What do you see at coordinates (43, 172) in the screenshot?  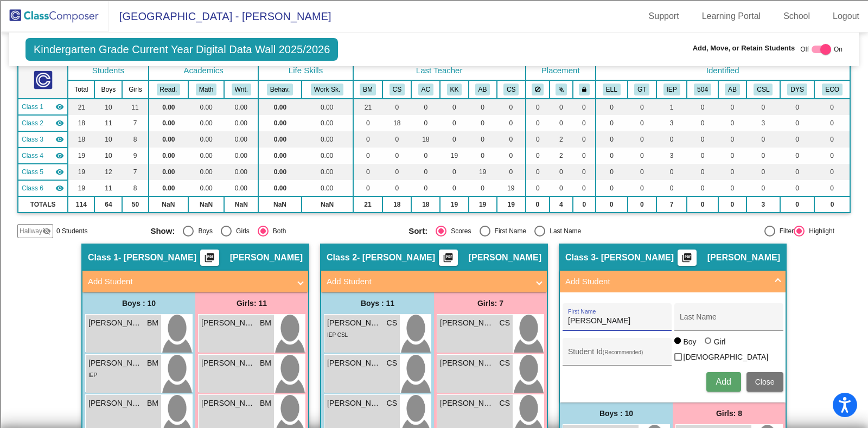 I see `td: Alayni Blum - Blum` at bounding box center [43, 172].